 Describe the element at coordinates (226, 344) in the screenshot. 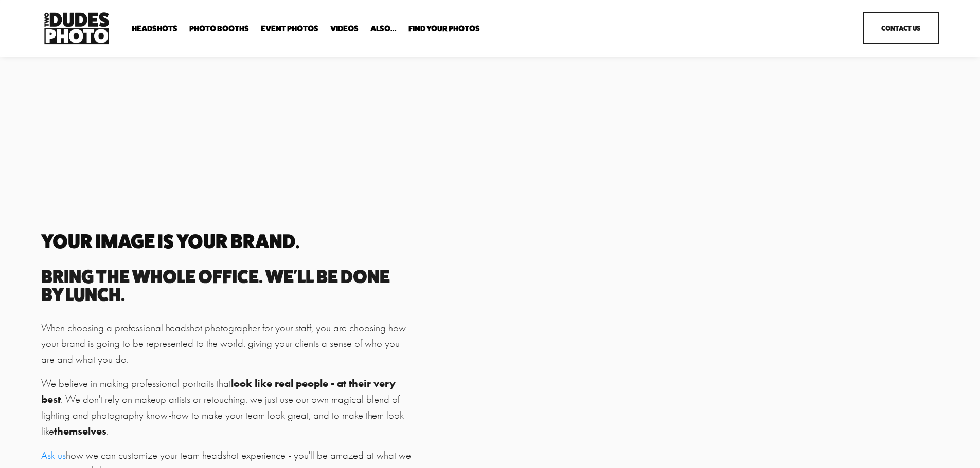

I see `p: When choosing a professional headshot photographer for your staff, you are choosing how your bran...` at that location.